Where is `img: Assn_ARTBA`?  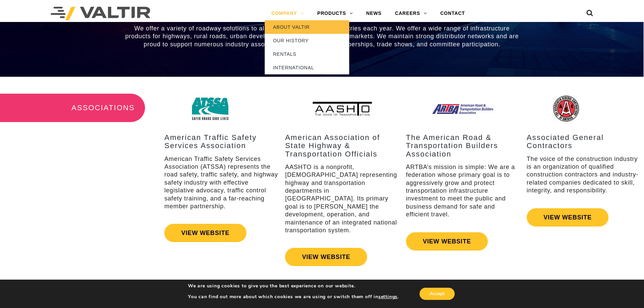
img: Assn_ARTBA is located at coordinates (463, 108).